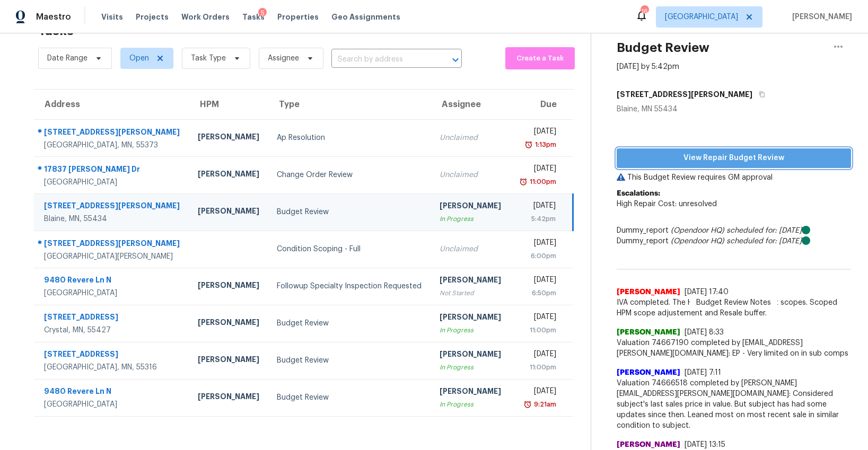  What do you see at coordinates (663, 47) in the screenshot?
I see `h2: Budget Review` at bounding box center [663, 47].